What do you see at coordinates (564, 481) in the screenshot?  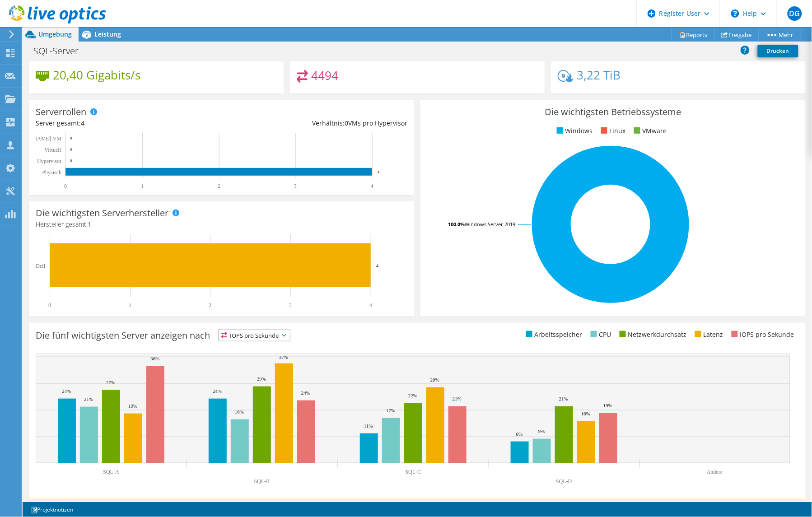 I see `text: SQL-D` at bounding box center [564, 481].